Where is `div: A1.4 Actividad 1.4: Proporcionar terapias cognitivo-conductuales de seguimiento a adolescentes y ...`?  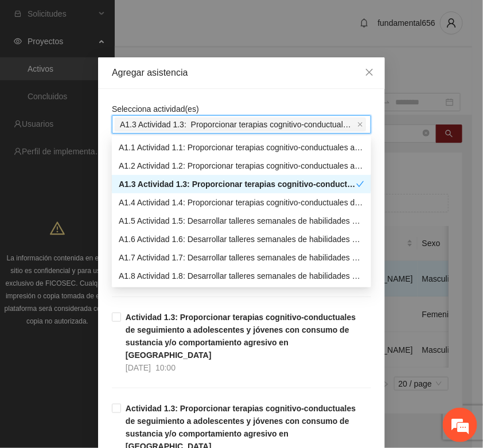 div: A1.4 Actividad 1.4: Proporcionar terapias cognitivo-conductuales de seguimiento a adolescentes y ... is located at coordinates (242, 202).